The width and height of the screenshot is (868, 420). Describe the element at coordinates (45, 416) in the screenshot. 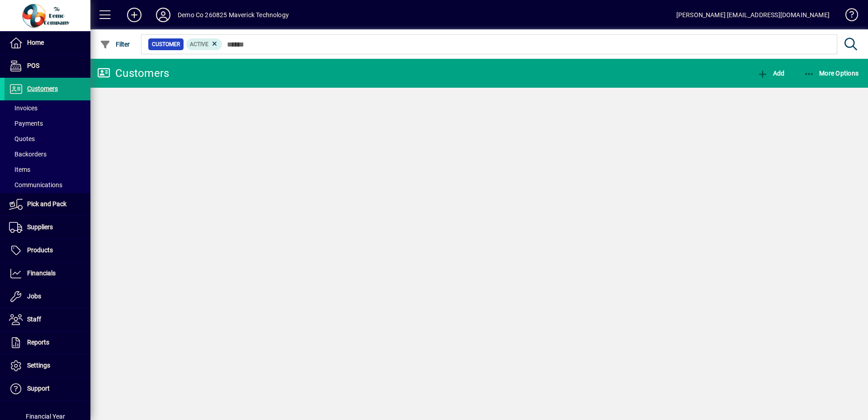

I see `span: Financial Year` at that location.